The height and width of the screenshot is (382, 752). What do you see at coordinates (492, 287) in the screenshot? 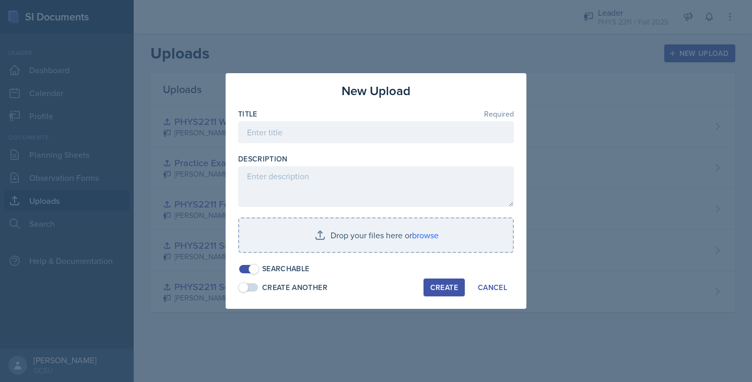
I see `button: Cancel` at bounding box center [492, 287].